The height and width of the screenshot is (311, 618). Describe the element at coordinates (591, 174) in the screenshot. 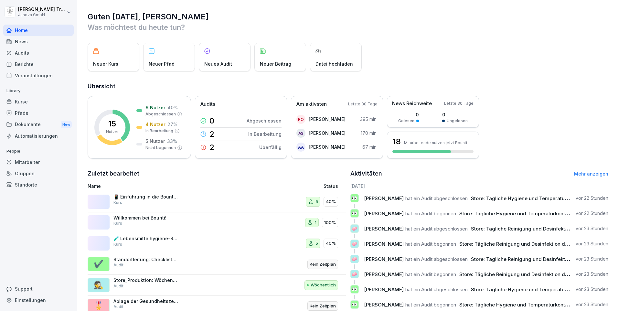

I see `a: Mehr anzeigen` at that location.